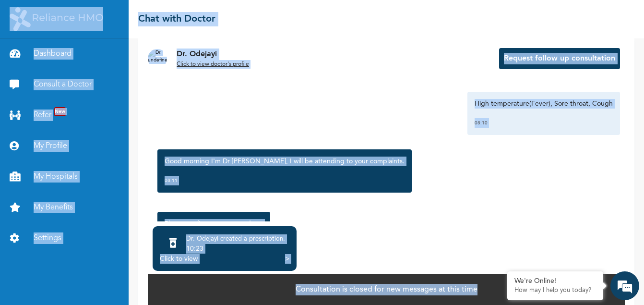 The width and height of the screenshot is (644, 305). What do you see at coordinates (94, 238) in the screenshot?
I see `textarea: Type your message and hit 'Enter'` at bounding box center [94, 238].